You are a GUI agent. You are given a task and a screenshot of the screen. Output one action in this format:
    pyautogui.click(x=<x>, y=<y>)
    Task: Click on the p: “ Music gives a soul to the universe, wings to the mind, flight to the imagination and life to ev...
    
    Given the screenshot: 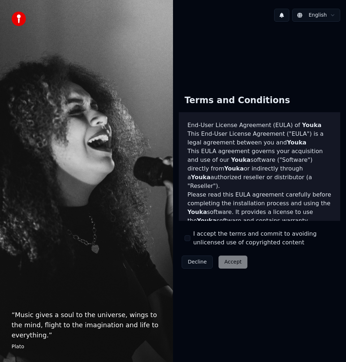 What is the action you would take?
    pyautogui.click(x=86, y=325)
    